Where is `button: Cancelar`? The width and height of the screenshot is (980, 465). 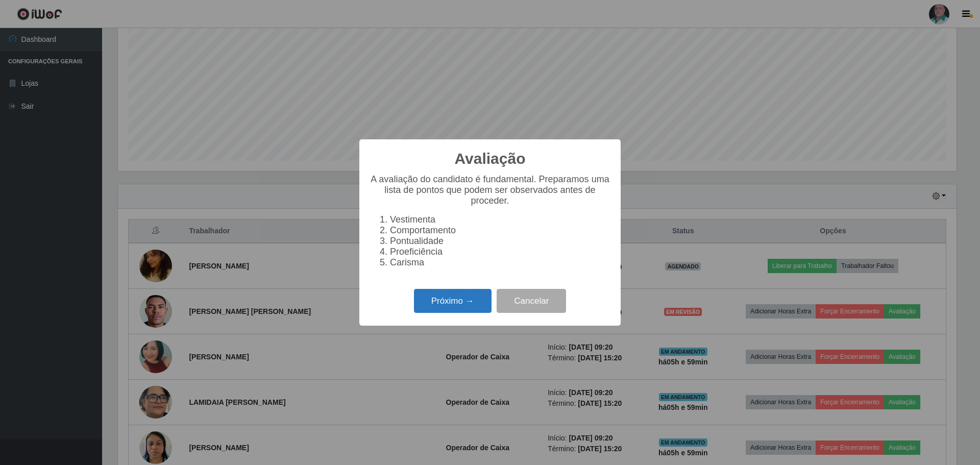
button: Cancelar is located at coordinates (532, 301).